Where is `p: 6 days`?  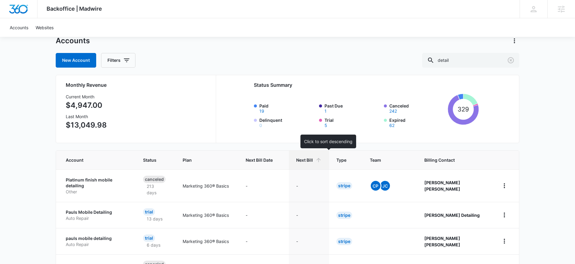
p: 6 days is located at coordinates (154, 245).